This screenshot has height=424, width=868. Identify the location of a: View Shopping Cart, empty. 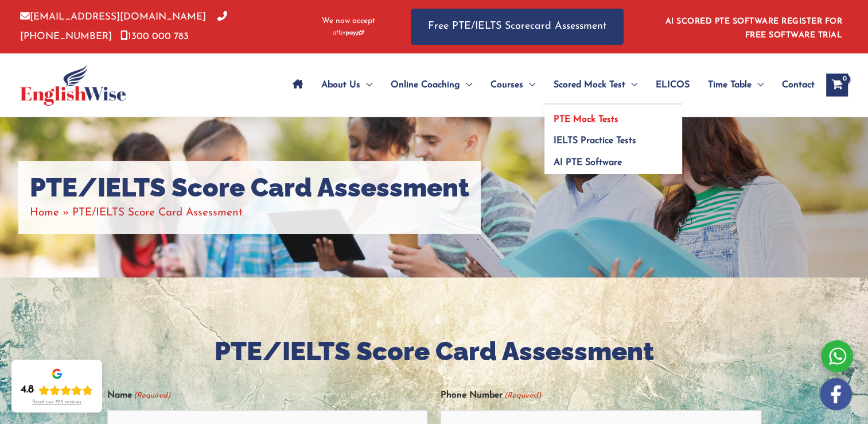
(837, 85).